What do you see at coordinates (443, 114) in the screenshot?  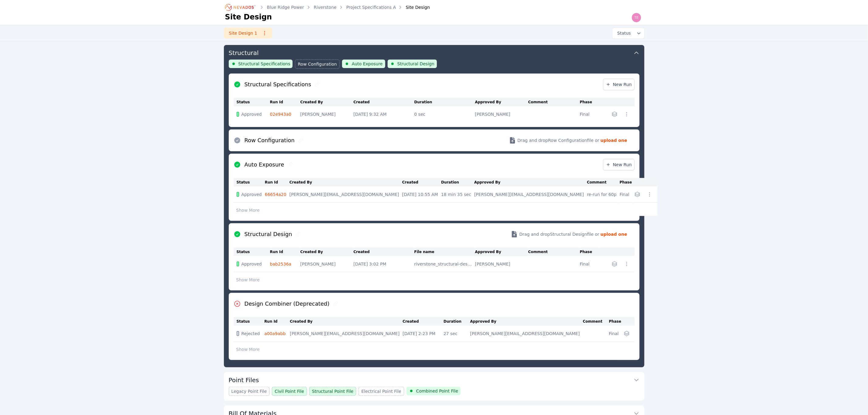 I see `div: 0 sec` at bounding box center [443, 114].